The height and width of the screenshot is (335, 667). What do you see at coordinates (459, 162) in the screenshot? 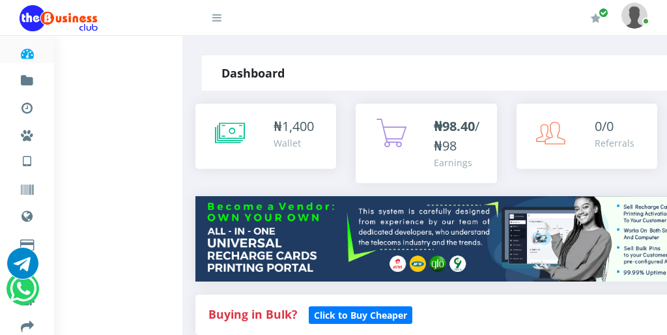
I see `div: Earnings` at bounding box center [459, 162].